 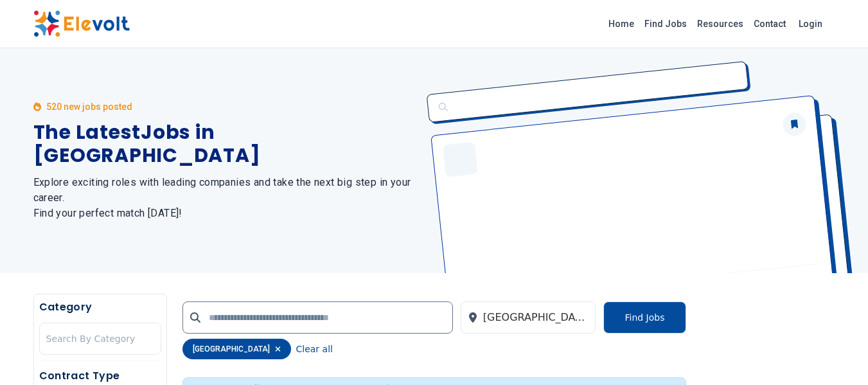 I want to click on button: Find Jobs, so click(x=644, y=318).